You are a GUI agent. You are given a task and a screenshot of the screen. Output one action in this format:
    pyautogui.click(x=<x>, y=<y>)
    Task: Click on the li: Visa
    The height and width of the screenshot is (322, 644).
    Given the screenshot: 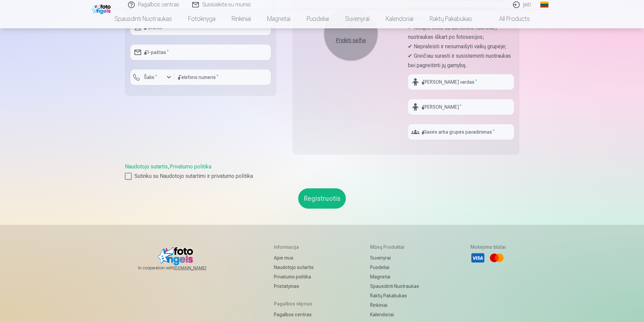 What is the action you would take?
    pyautogui.click(x=478, y=258)
    